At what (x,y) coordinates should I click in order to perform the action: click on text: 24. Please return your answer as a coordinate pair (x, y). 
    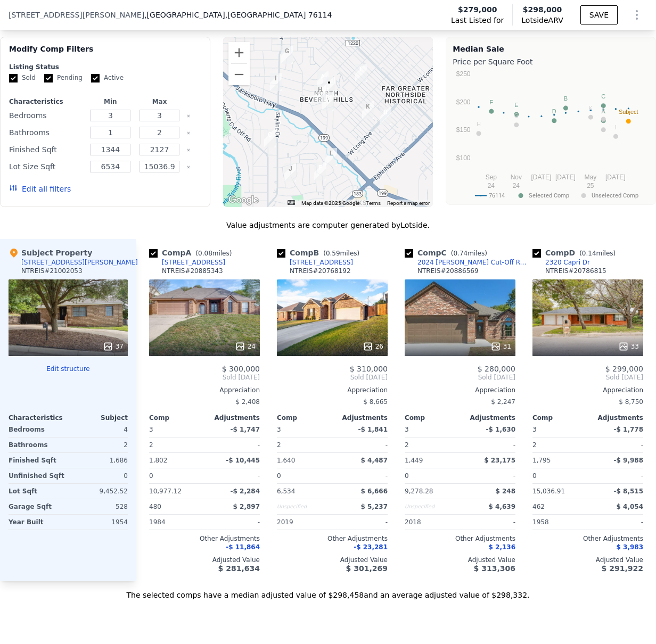
    Looking at the image, I should click on (517, 186).